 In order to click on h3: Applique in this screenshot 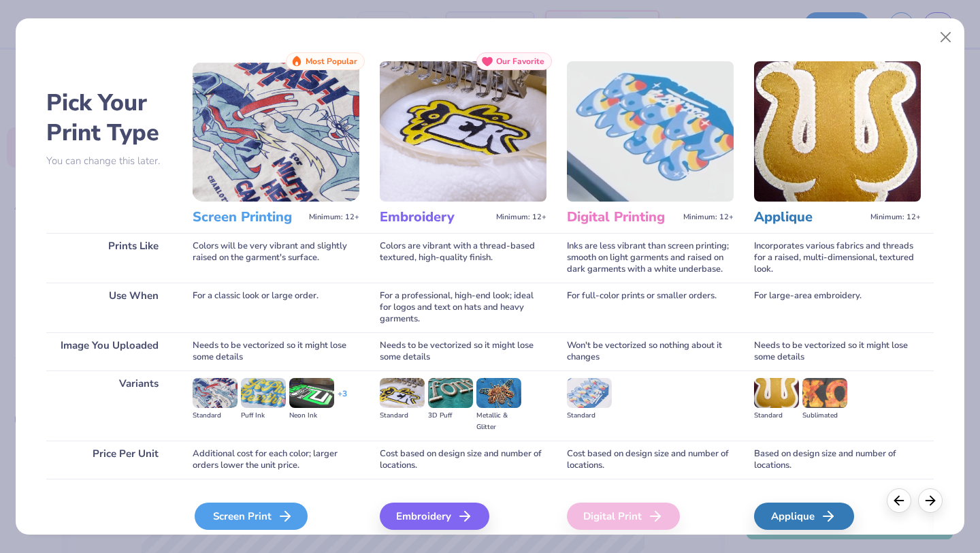, I will do `click(809, 217)`.